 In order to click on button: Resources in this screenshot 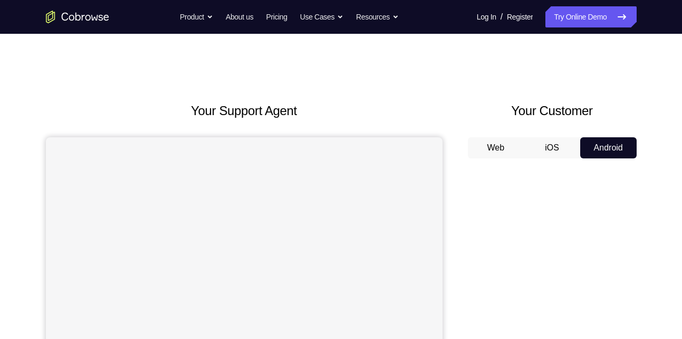, I will do `click(377, 17)`.